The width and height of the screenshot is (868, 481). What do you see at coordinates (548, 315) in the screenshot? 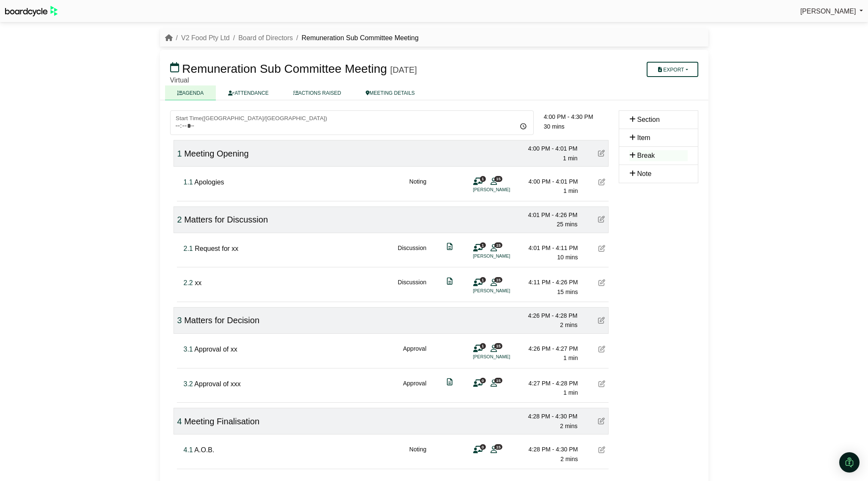
I see `div: 4:26 PM - 4:28 PM` at bounding box center [548, 315].